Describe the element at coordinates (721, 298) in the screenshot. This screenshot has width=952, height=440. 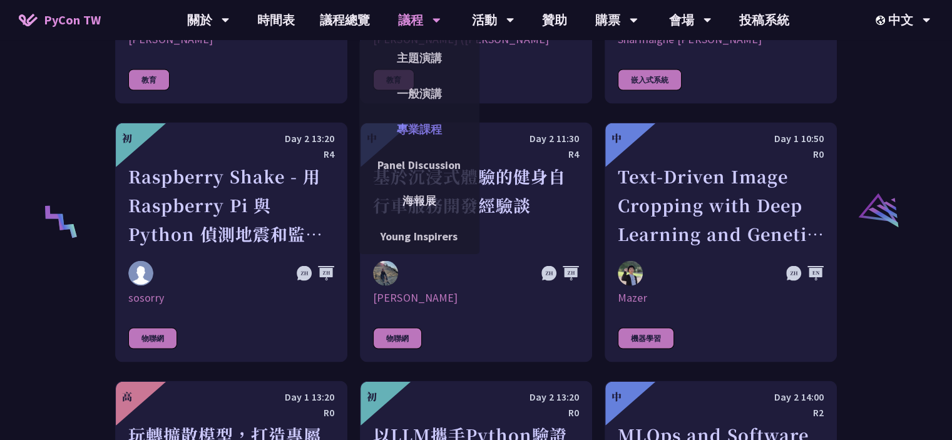
I see `div: Mazer` at that location.